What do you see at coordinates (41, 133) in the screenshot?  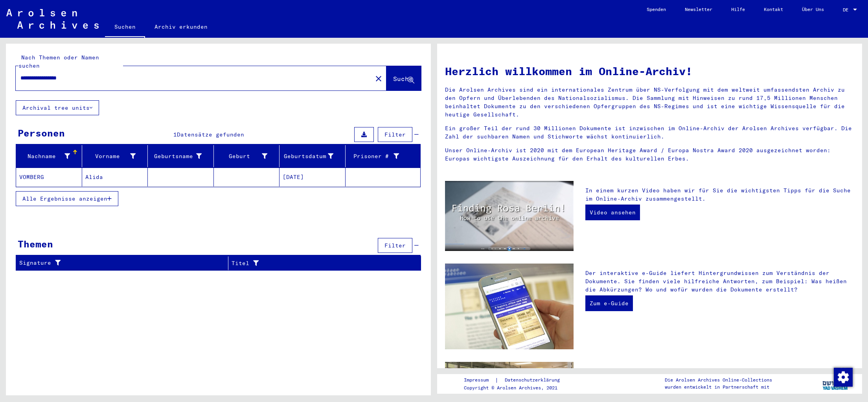 I see `div: Personen` at bounding box center [41, 133].